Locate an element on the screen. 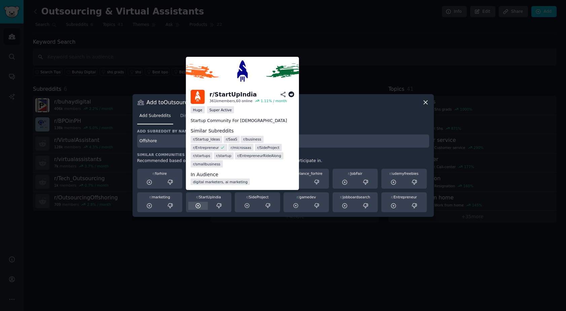 The image size is (566, 311). div: udemyfreebies is located at coordinates (404, 174).